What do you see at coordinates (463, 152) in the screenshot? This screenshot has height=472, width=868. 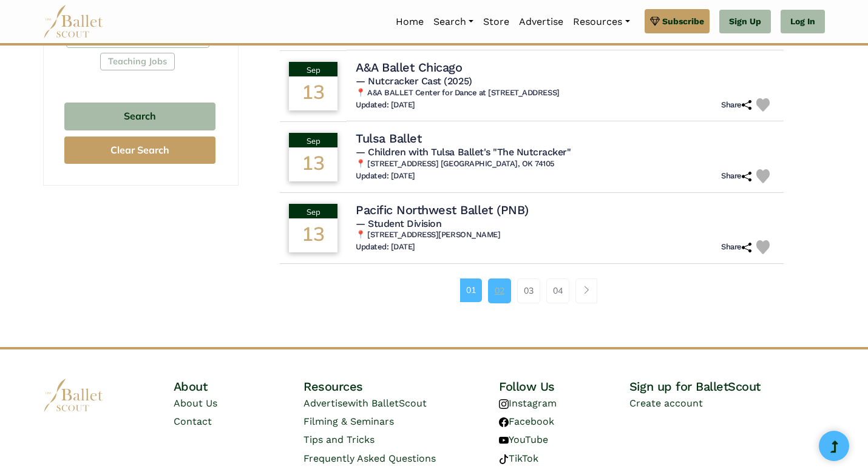 I see `span: — Children with Tulsa Ballet's "The Nutcracker"` at bounding box center [463, 152].